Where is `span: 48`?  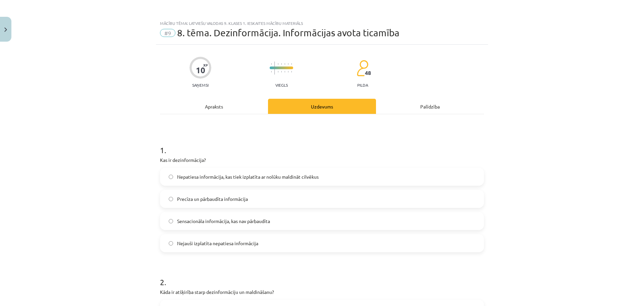
span: 48 is located at coordinates (368, 73).